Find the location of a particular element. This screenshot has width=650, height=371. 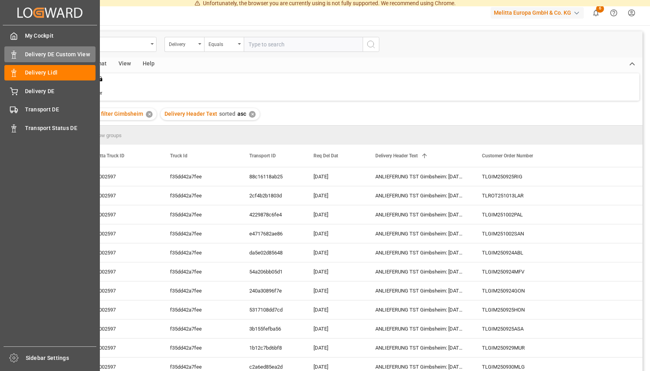

button: Melitta Europa GmbH & Co. KG is located at coordinates (539, 13).